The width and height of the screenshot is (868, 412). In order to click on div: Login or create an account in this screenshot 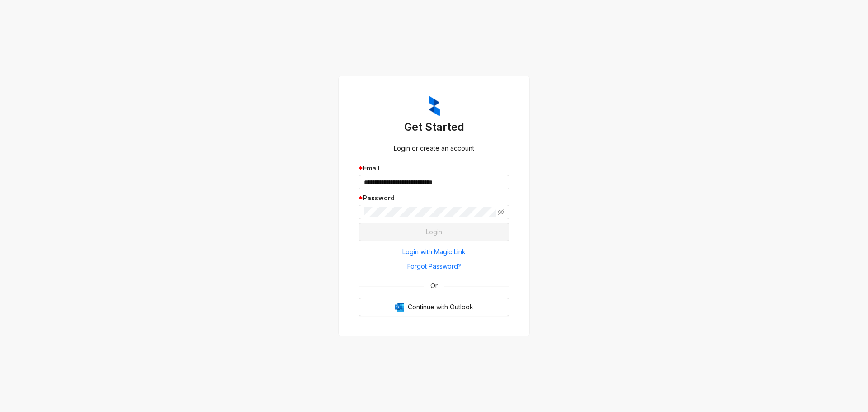, I will do `click(434, 148)`.